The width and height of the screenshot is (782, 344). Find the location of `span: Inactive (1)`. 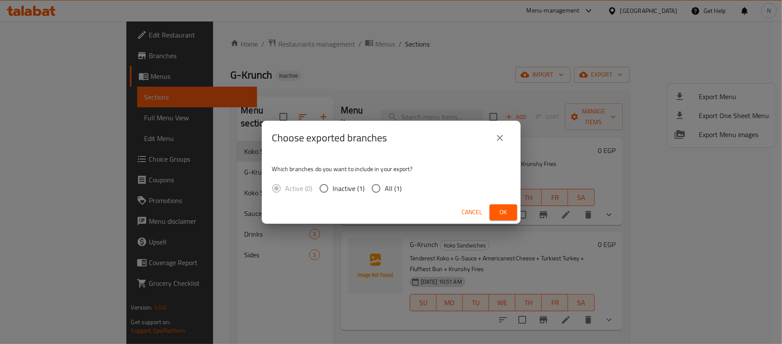

span: Inactive (1) is located at coordinates (349, 188).